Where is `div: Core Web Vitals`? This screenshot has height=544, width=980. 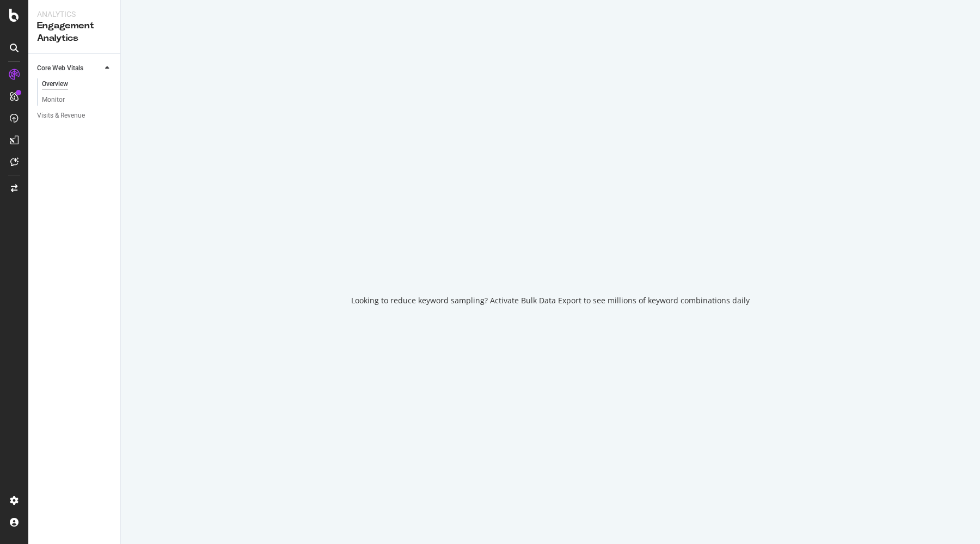
div: Core Web Vitals is located at coordinates (60, 68).